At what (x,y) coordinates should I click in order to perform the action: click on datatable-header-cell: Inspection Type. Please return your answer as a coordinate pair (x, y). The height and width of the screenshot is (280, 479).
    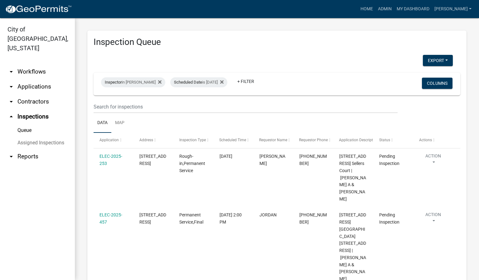
    Looking at the image, I should click on (193, 140).